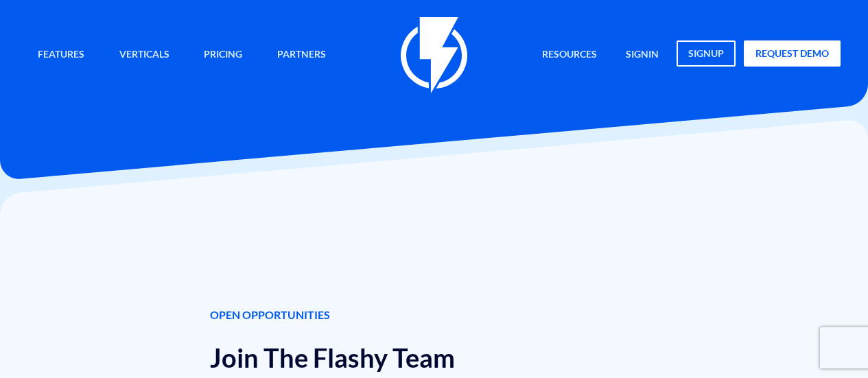 The width and height of the screenshot is (868, 378). What do you see at coordinates (433, 315) in the screenshot?
I see `span: OPEN OPPORTUNITIES` at bounding box center [433, 315].